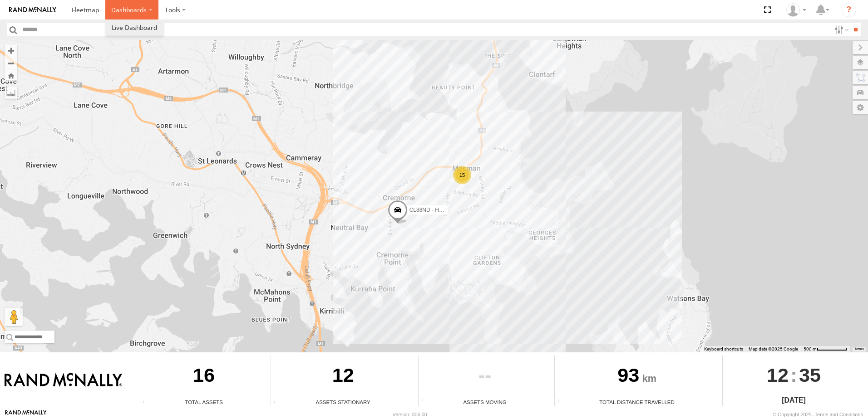 The image size is (868, 419). I want to click on button: Zoom Home, so click(11, 75).